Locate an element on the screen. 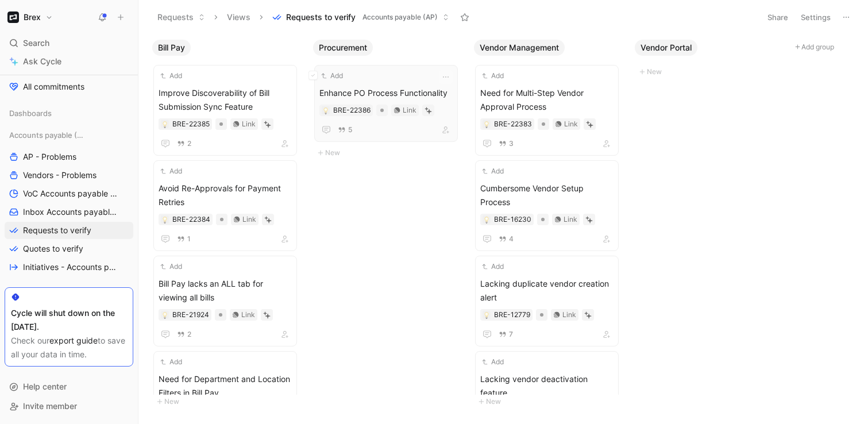 The width and height of the screenshot is (868, 424). a: Ask Cycle is located at coordinates (69, 61).